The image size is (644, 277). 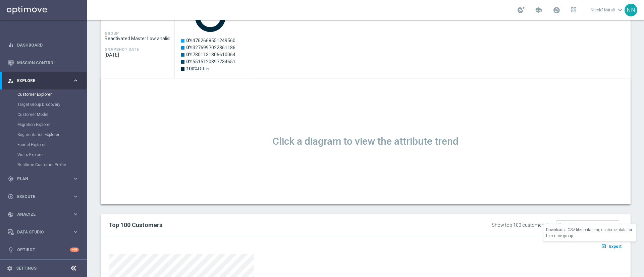 What do you see at coordinates (211, 62) in the screenshot?
I see `text: 5515120897734651` at bounding box center [211, 62].